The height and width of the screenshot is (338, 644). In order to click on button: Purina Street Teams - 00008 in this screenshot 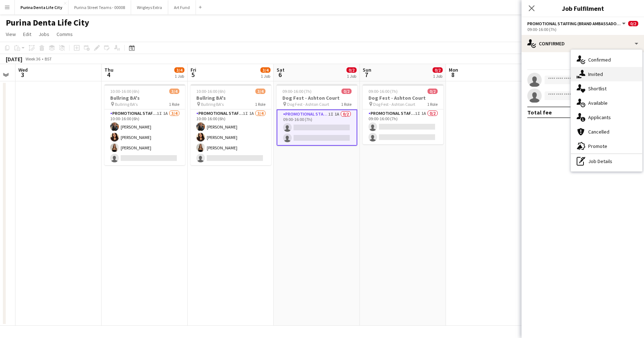, I will do `click(100, 7)`.